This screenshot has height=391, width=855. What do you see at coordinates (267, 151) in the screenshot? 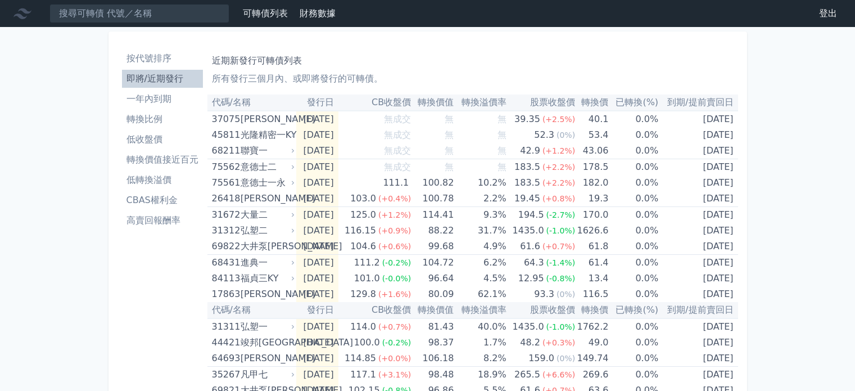
I see `div: 聯寶一` at bounding box center [267, 151].